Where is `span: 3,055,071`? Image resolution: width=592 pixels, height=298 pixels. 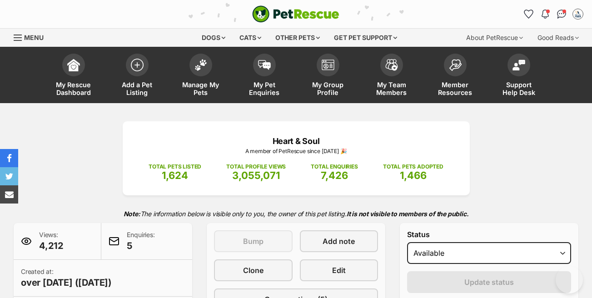
span: 3,055,071 is located at coordinates (256, 175).